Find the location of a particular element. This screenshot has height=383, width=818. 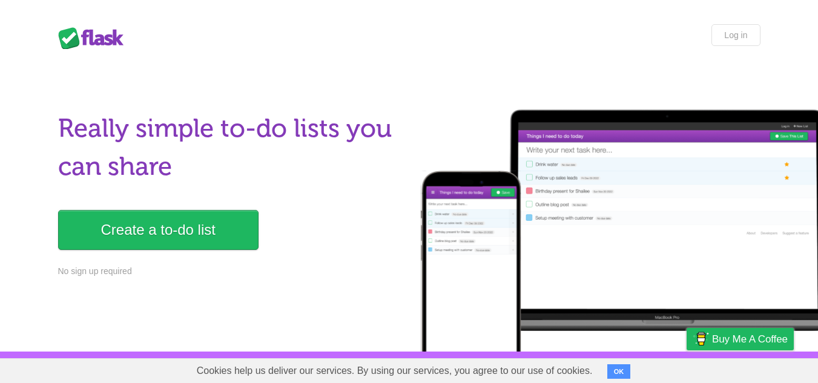

a: Create a to-do list is located at coordinates (158, 230).